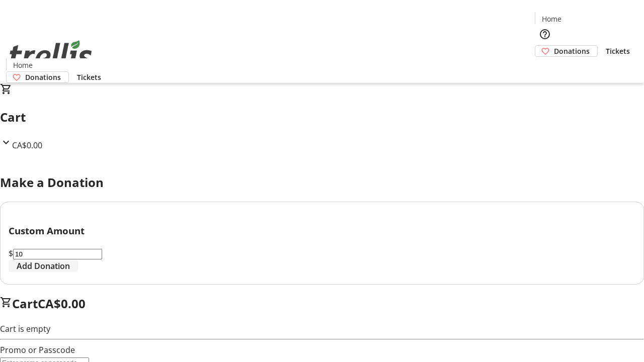  Describe the element at coordinates (44, 266) in the screenshot. I see `span: Add Donation` at that location.